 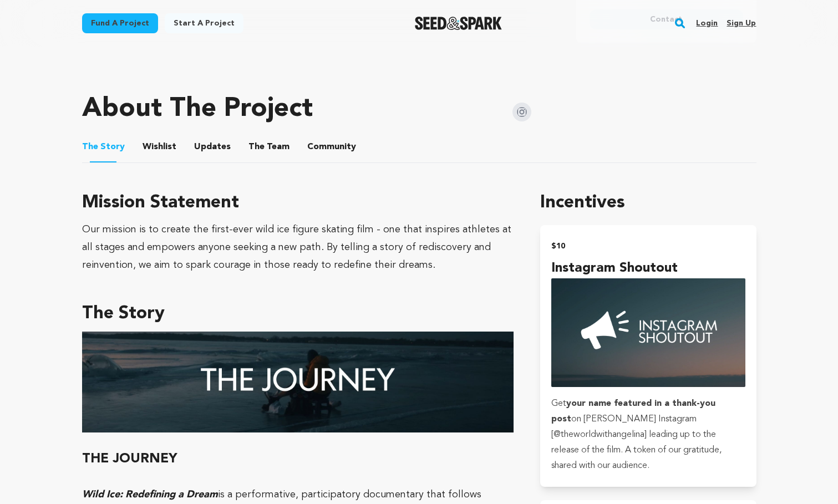 What do you see at coordinates (103, 147) in the screenshot?
I see `span: Story` at bounding box center [103, 147].